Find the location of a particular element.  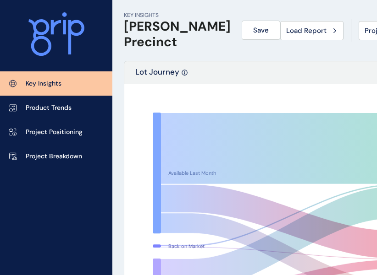

p: Project Positioning is located at coordinates (54, 132).